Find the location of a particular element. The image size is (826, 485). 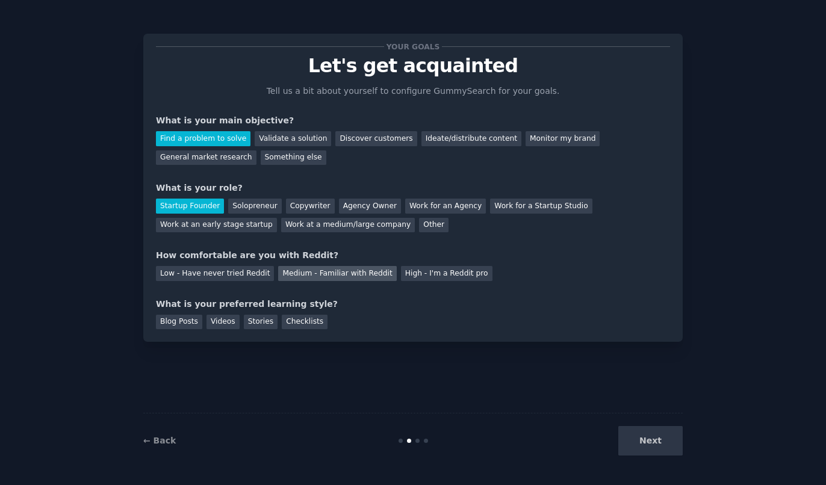

div: How comfortable are you with Reddit? is located at coordinates (413, 255).